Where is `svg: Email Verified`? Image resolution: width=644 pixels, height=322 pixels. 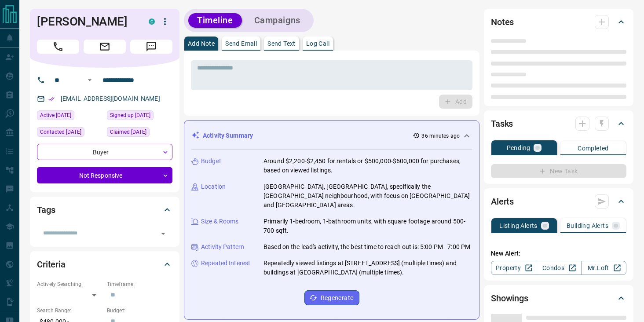 svg: Email Verified is located at coordinates (51, 99).